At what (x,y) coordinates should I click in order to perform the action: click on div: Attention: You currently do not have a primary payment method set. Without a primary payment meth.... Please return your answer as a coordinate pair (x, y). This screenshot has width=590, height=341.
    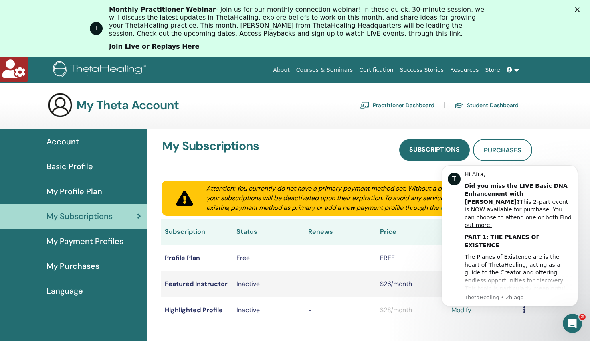
    Looking at the image, I should click on (362, 198).